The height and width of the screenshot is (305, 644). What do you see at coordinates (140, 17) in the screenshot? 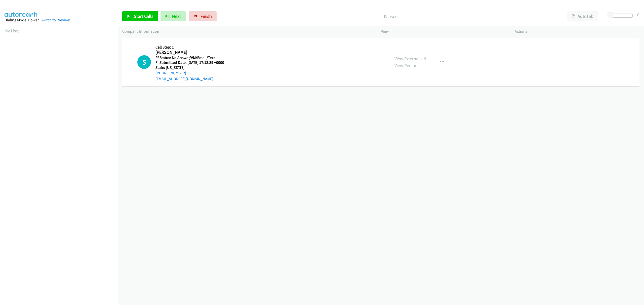
I see `a: Start Calls` at bounding box center [140, 17].